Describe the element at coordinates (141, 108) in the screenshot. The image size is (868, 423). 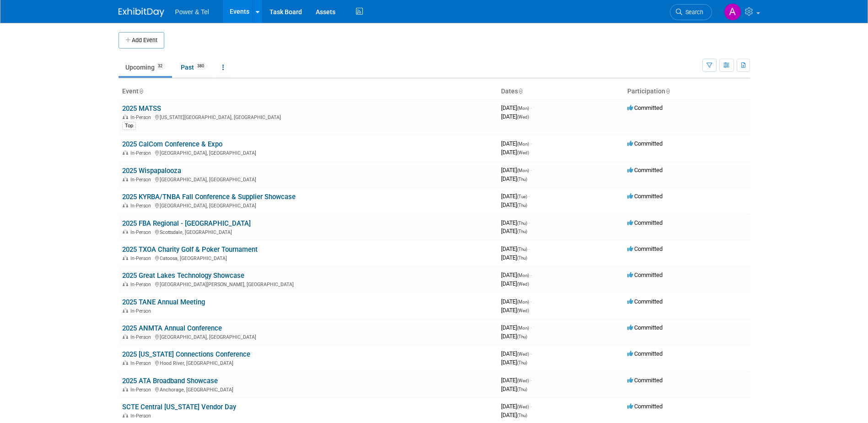
I see `a: 2025 MATSS` at that location.